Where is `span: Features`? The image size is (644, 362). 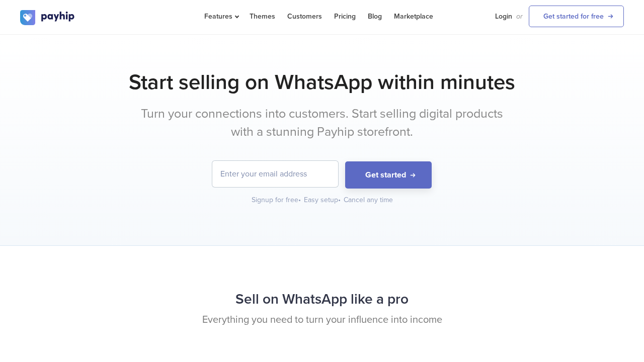 span: Features is located at coordinates (221, 16).